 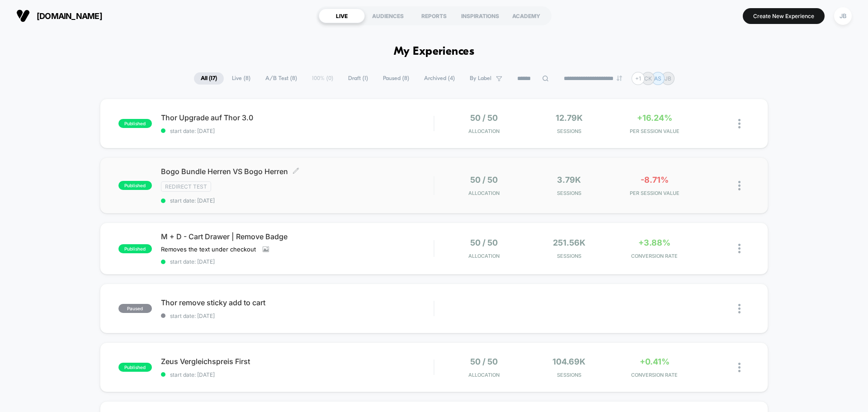 I want to click on div: AUDIENCES, so click(x=388, y=16).